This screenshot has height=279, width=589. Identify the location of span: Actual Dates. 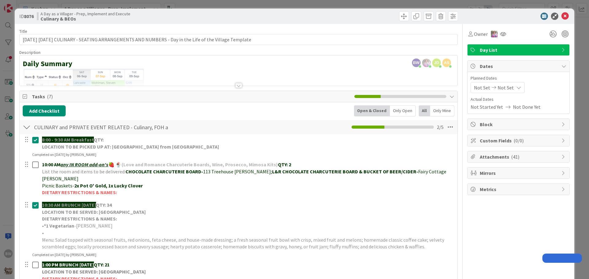
(518, 99).